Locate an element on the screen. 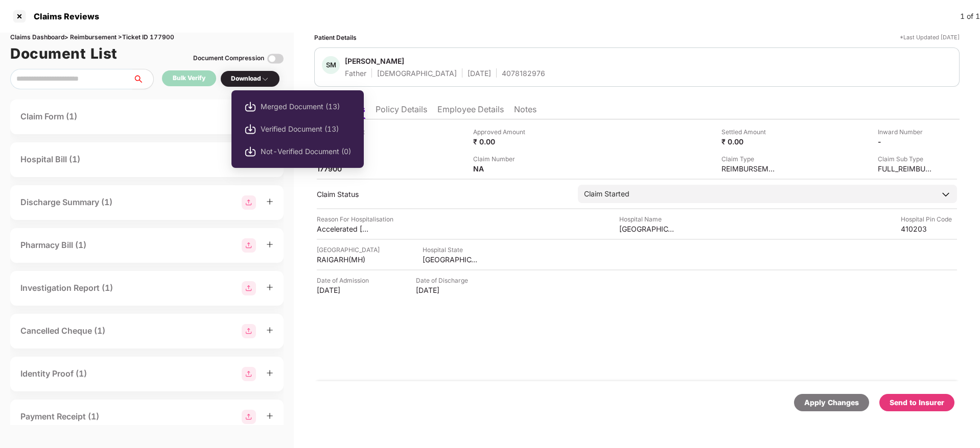  div: Payment Receipt (1) is located at coordinates (60, 417).